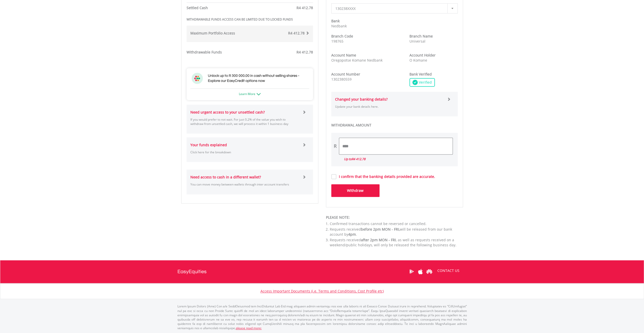 This screenshot has height=333, width=644. What do you see at coordinates (208, 144) in the screenshot?
I see `strong: Your funds explained` at bounding box center [208, 144].